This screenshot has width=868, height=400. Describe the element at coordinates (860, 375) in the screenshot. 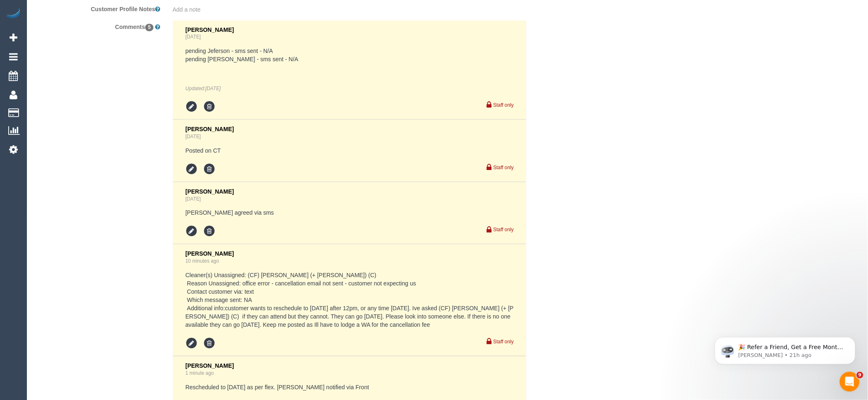

I see `span: 9` at that location.